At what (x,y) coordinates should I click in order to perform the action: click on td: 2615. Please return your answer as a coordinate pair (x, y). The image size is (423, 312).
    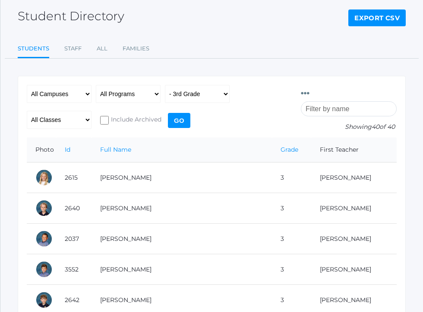
    Looking at the image, I should click on (74, 178).